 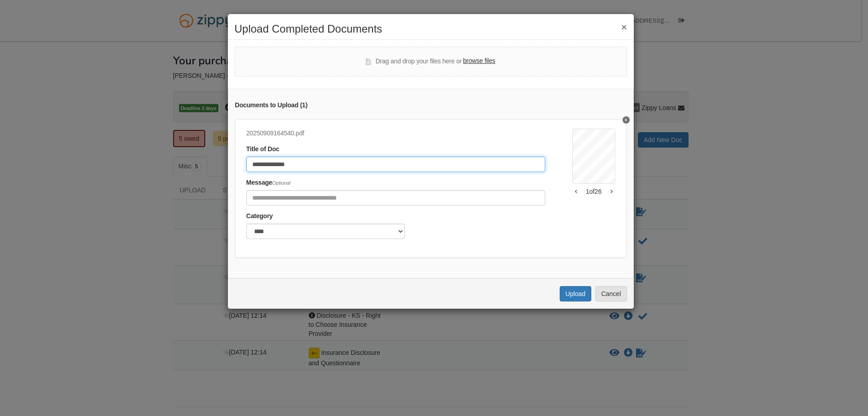 I want to click on input: Document Title, so click(x=395, y=164).